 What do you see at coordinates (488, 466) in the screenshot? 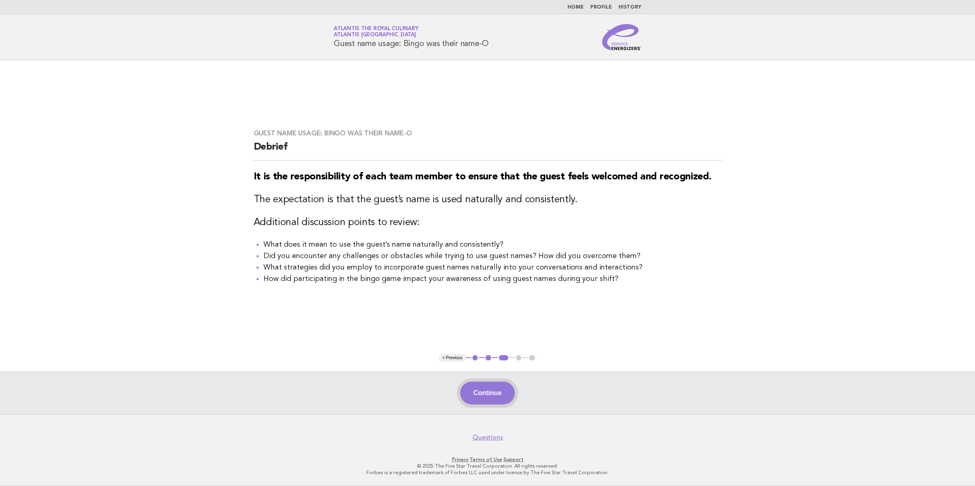
I see `p: © 2025 The Five Star Travel Corporation. All rights reserved.` at bounding box center [488, 466].